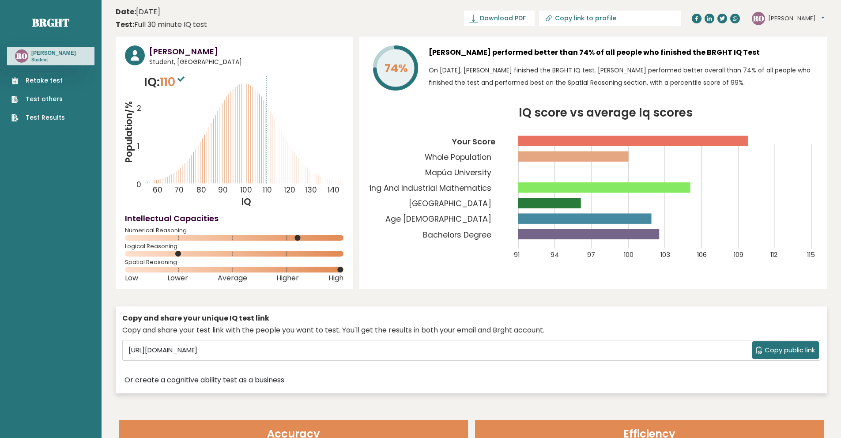 The height and width of the screenshot is (438, 841). What do you see at coordinates (132, 278) in the screenshot?
I see `span: Low` at bounding box center [132, 278].